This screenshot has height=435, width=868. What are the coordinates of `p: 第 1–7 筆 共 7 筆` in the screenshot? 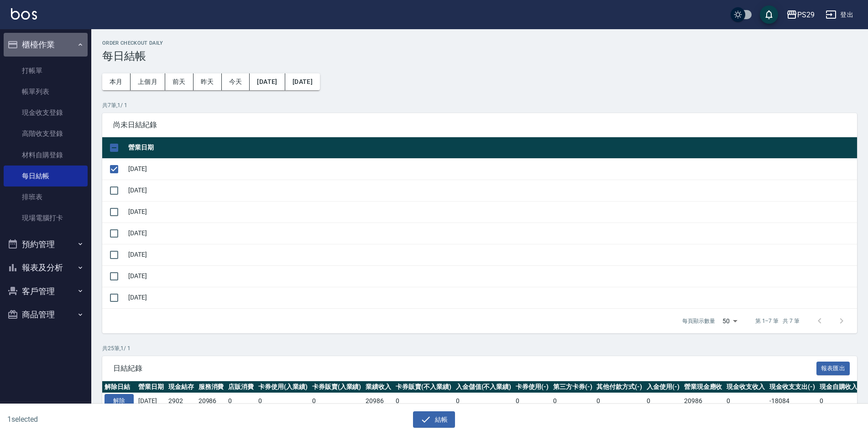 It's located at (777, 321).